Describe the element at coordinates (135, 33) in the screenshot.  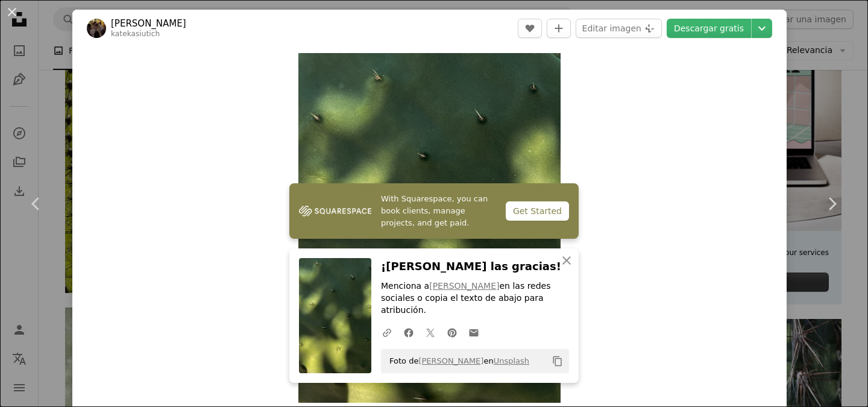
I see `a: katekasiutich` at that location.